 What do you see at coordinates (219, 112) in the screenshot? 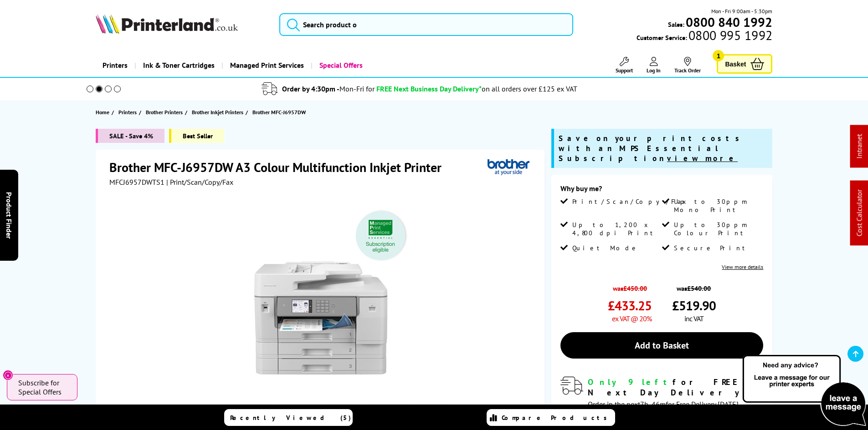
I see `a: Brother Inkjet Printers` at bounding box center [219, 112].